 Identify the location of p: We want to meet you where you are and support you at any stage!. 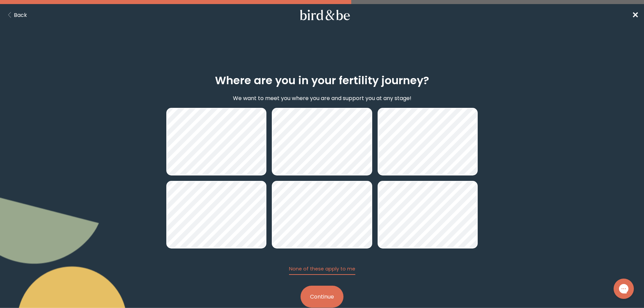
(322, 98).